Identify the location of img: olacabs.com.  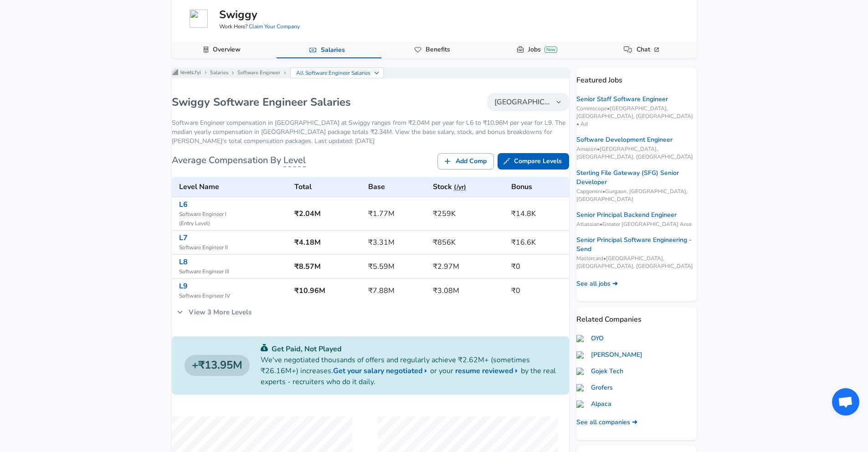
(581, 355).